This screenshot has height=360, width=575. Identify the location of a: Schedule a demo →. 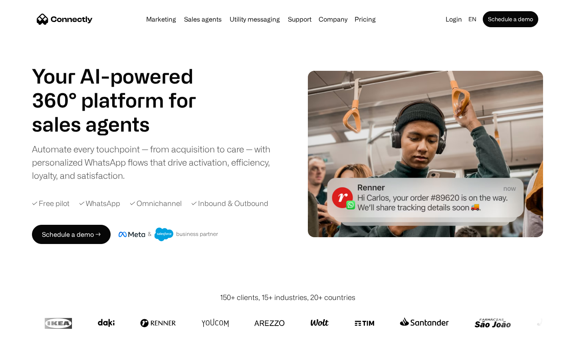
(71, 234).